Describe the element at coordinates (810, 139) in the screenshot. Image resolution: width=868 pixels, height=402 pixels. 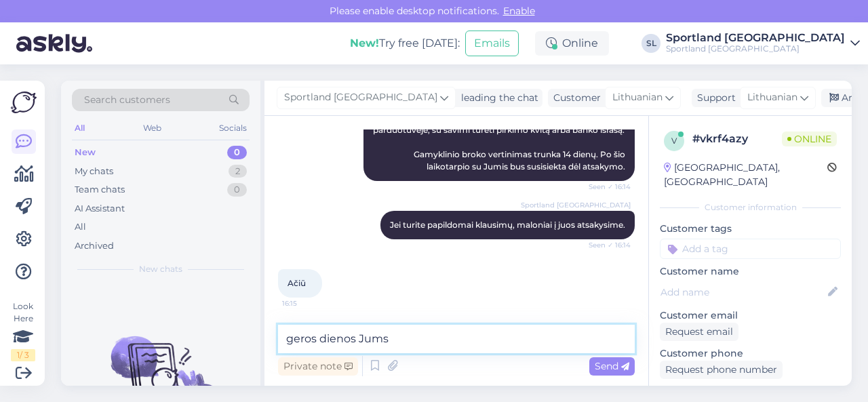
I see `span: Online` at that location.